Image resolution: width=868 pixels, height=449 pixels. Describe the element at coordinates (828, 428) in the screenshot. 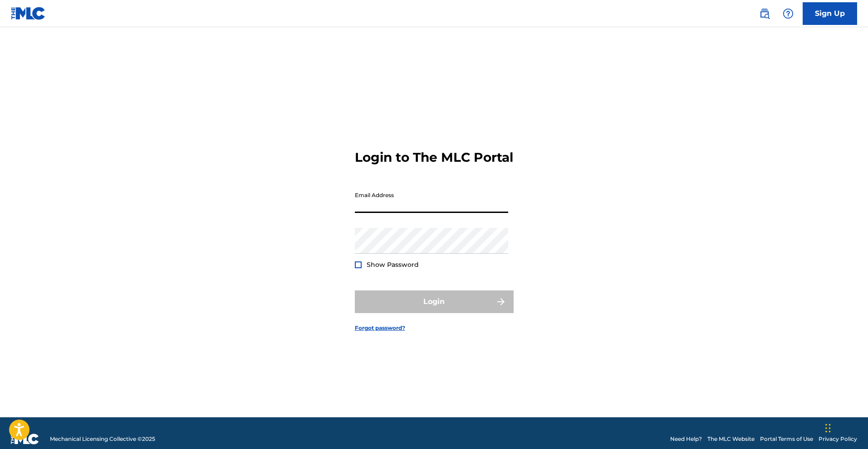

I see `div: Drag` at that location.